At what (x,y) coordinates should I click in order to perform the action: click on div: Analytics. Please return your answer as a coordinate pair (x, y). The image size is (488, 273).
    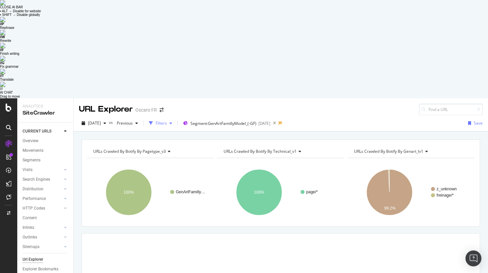
    Looking at the image, I should click on (45, 106).